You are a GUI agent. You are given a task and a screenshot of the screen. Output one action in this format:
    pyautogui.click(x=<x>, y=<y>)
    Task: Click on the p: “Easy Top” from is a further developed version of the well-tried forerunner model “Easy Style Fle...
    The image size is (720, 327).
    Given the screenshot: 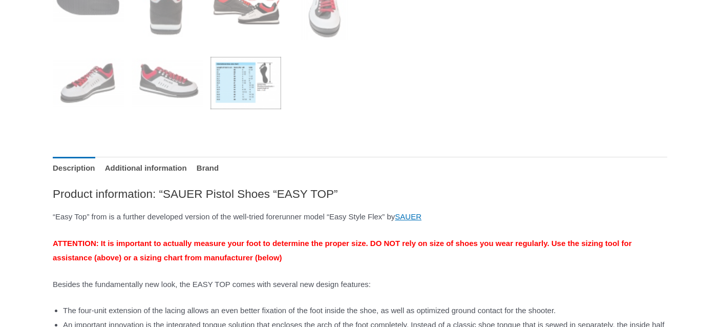 What is the action you would take?
    pyautogui.click(x=360, y=217)
    